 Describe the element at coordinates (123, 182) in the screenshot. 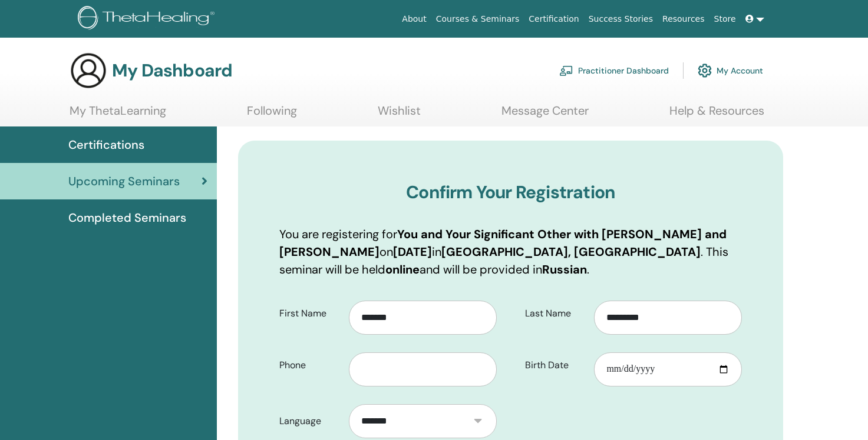

I see `span: Upcoming Seminars` at that location.